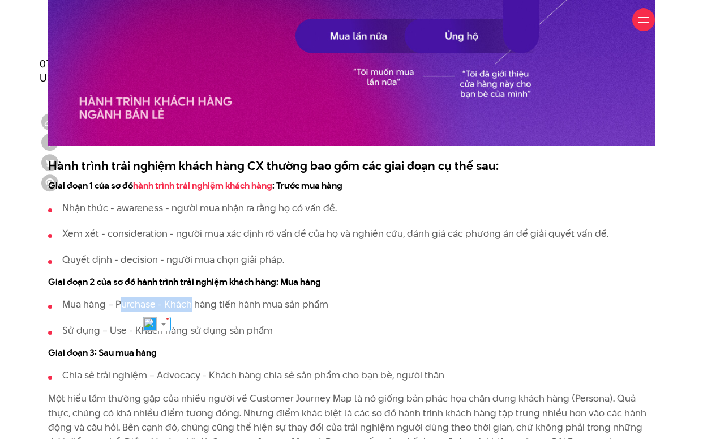 This screenshot has height=439, width=703. What do you see at coordinates (358, 208) in the screenshot?
I see `p: Nhận thức - awareness - người mua nhận ra rằng họ có vấn đề.` at bounding box center [358, 208].